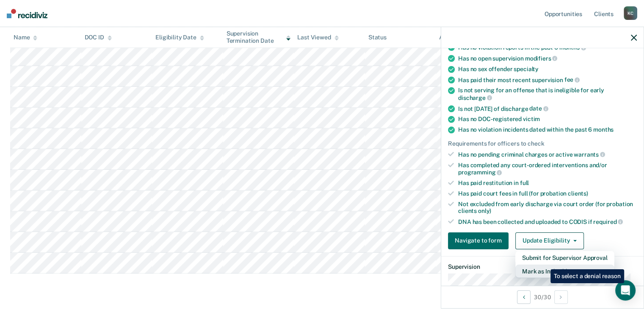 The height and width of the screenshot is (309, 644). Describe the element at coordinates (564, 271) in the screenshot. I see `button: Mark as Ineligible` at that location.